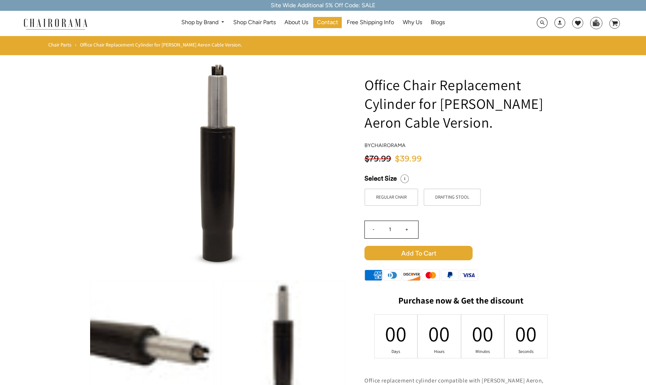 This screenshot has width=646, height=385. Describe the element at coordinates (408, 159) in the screenshot. I see `span: $39.99` at that location.